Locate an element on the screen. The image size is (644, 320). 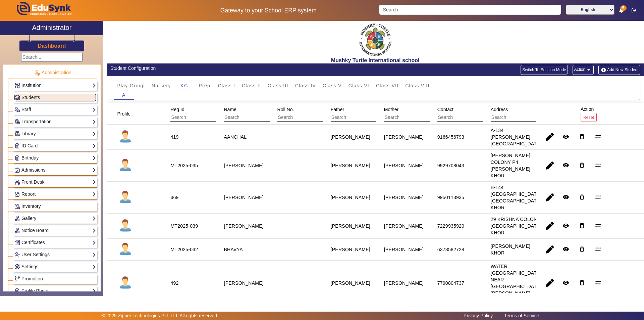
div: Contact is located at coordinates (470, 114).